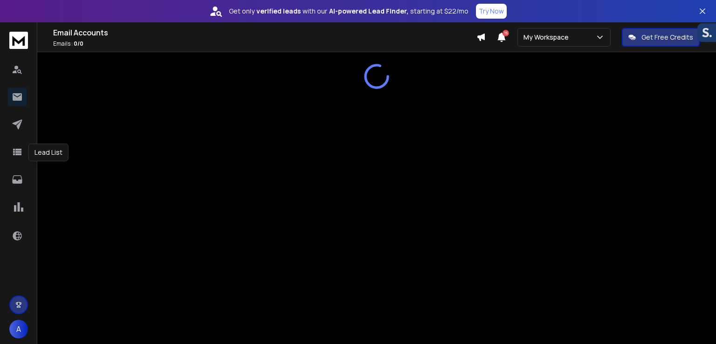  What do you see at coordinates (78, 43) in the screenshot?
I see `span: 0 / 0` at bounding box center [78, 43].